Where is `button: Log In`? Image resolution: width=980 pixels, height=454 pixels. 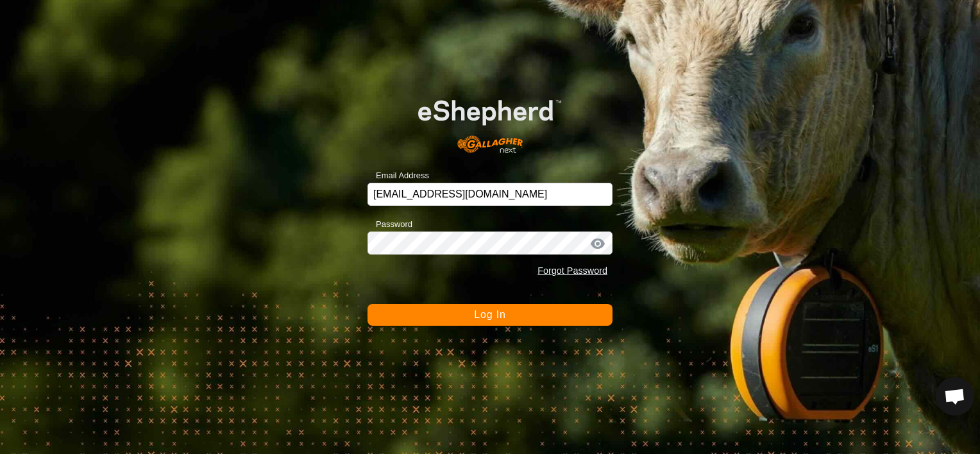
button: Log In is located at coordinates (490, 315).